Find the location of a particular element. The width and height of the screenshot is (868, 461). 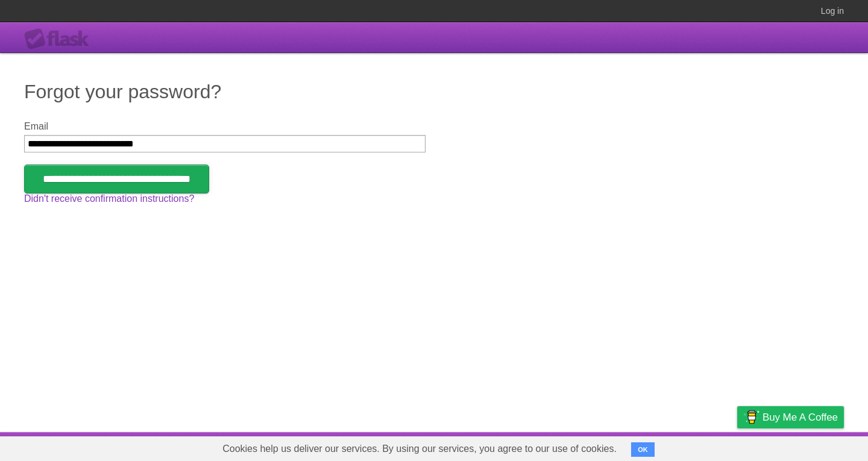

a: Didn't receive confirmation instructions? is located at coordinates (109, 198).